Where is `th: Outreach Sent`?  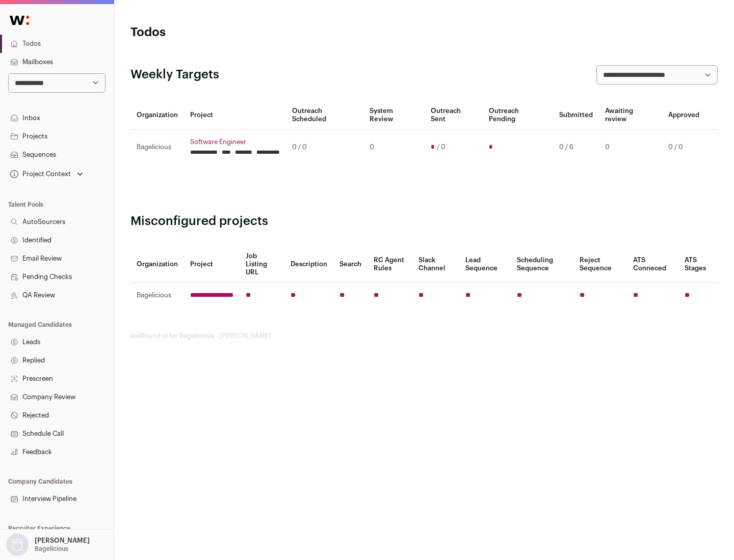
th: Outreach Sent is located at coordinates (453, 115).